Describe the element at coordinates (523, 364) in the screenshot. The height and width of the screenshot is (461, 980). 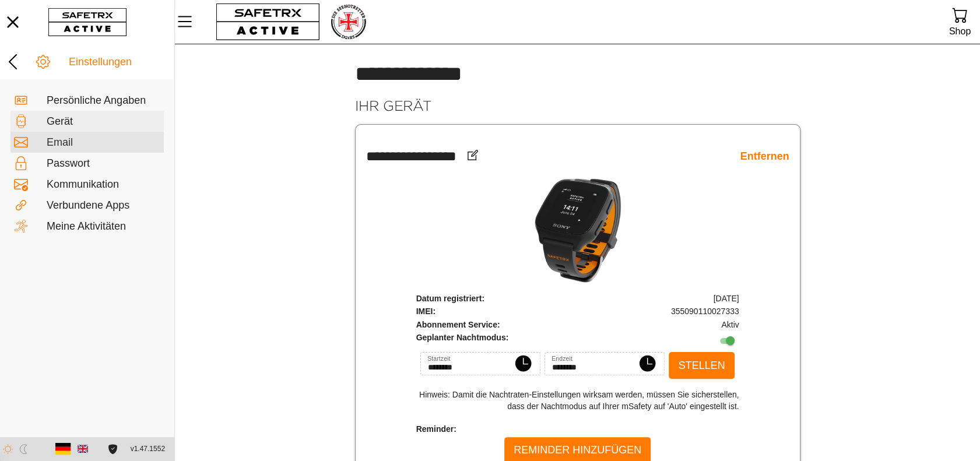
I see `button: StartzeitStartzeit` at that location.